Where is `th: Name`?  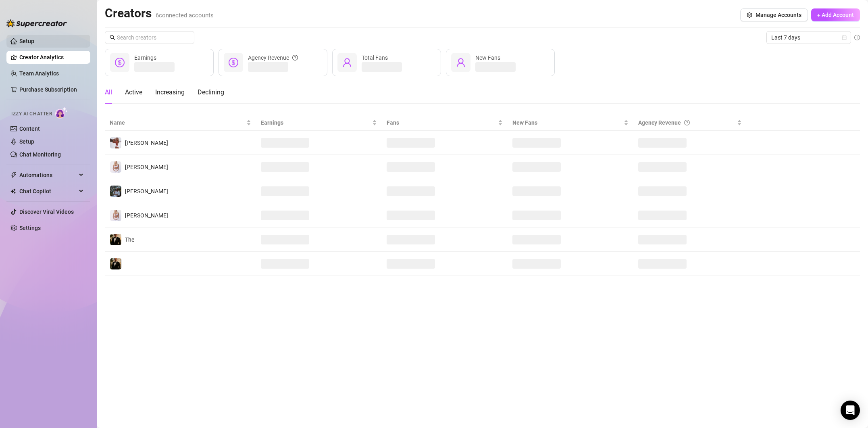
th: Name is located at coordinates (180, 123).